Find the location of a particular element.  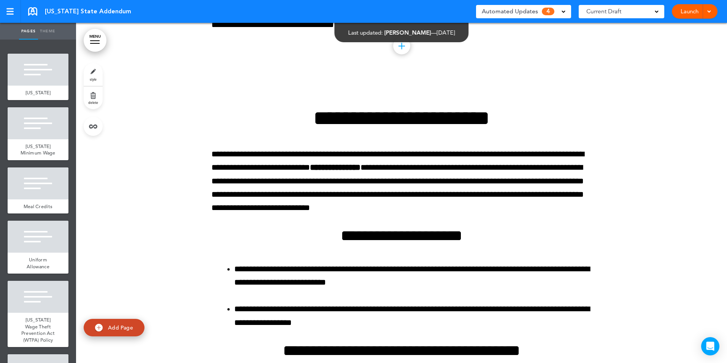

span: 4 is located at coordinates (548, 11).